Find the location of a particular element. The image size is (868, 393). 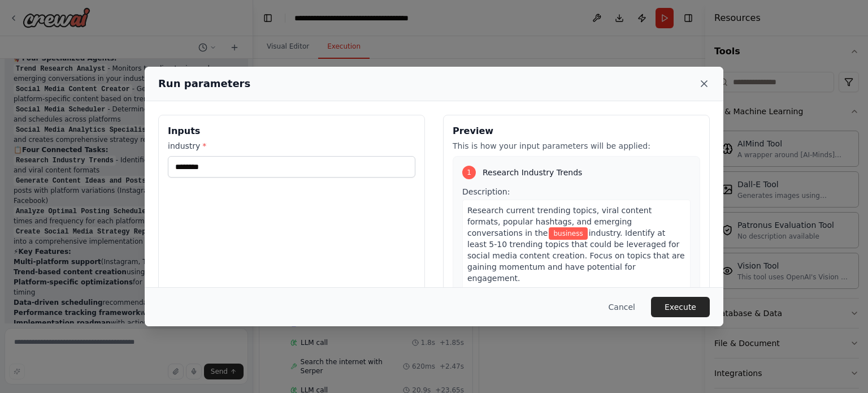

label: industry is located at coordinates (292, 146).